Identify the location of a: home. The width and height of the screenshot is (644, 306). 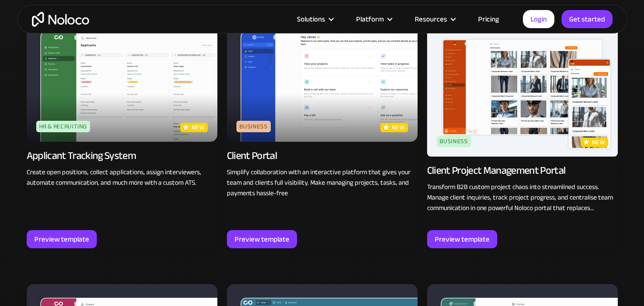
(61, 19).